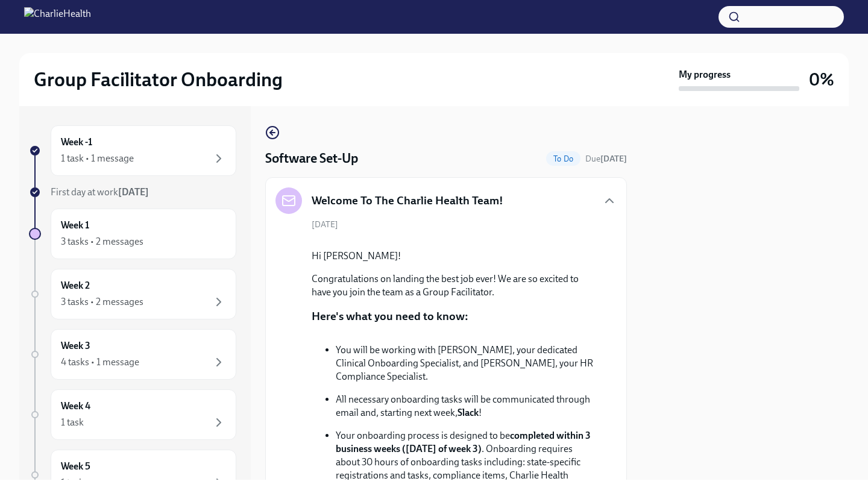 This screenshot has width=868, height=493. I want to click on a: Week 41 task, so click(133, 415).